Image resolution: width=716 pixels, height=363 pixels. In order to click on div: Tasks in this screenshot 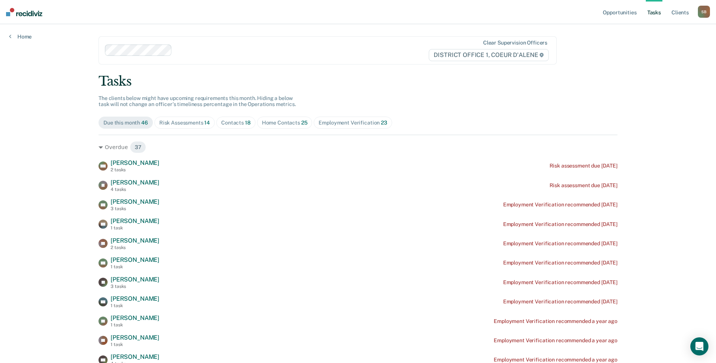, I will do `click(358, 81)`.